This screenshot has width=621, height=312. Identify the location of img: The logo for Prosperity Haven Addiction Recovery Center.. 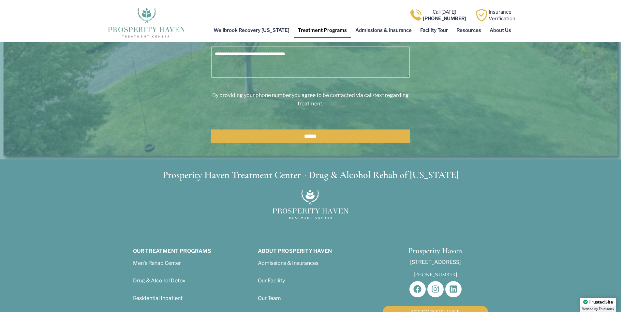
(146, 22).